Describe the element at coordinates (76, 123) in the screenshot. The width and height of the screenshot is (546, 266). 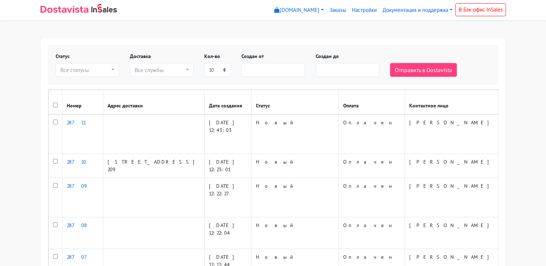
I see `a: 28711` at that location.